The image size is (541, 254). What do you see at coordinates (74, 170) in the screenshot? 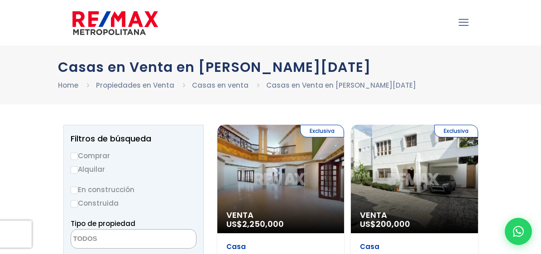
I see `input: Alquilar` at bounding box center [74, 170].